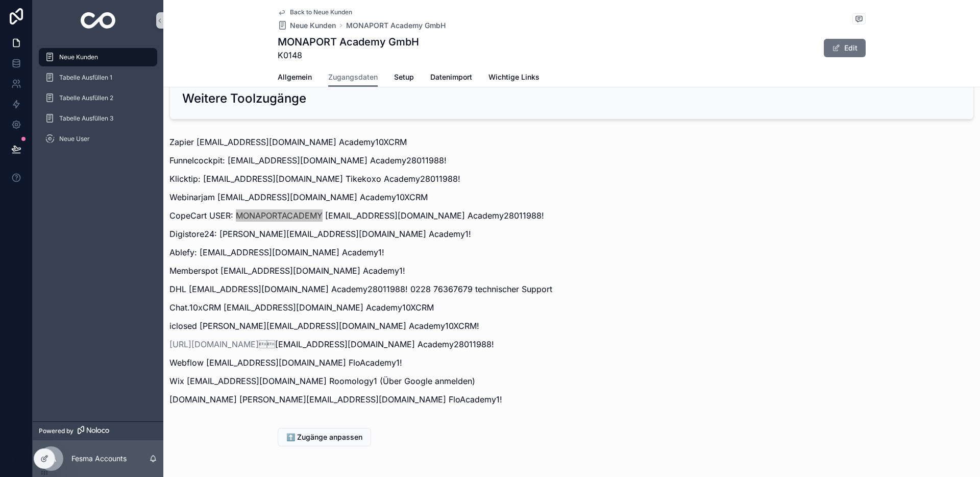 This screenshot has height=477, width=980. What do you see at coordinates (396, 25) in the screenshot?
I see `a: MONAPORT Academy GmbH` at bounding box center [396, 25].